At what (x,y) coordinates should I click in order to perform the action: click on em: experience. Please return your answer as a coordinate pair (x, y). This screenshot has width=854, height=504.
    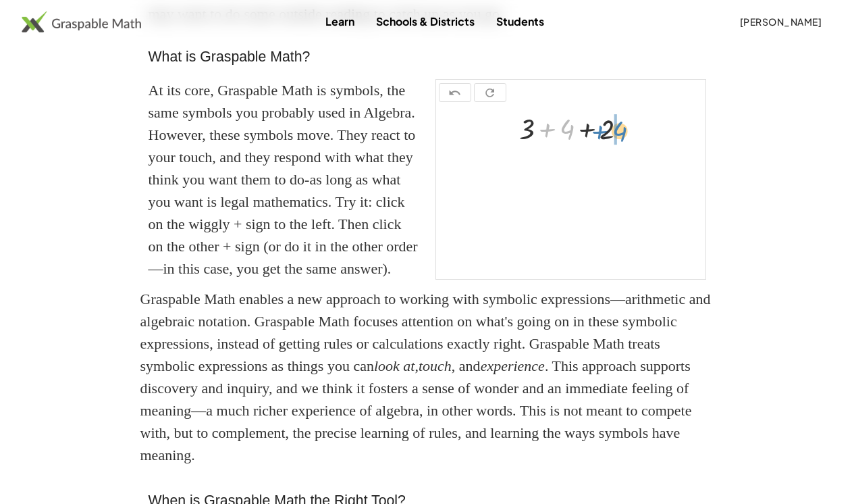
    Looking at the image, I should click on (513, 365).